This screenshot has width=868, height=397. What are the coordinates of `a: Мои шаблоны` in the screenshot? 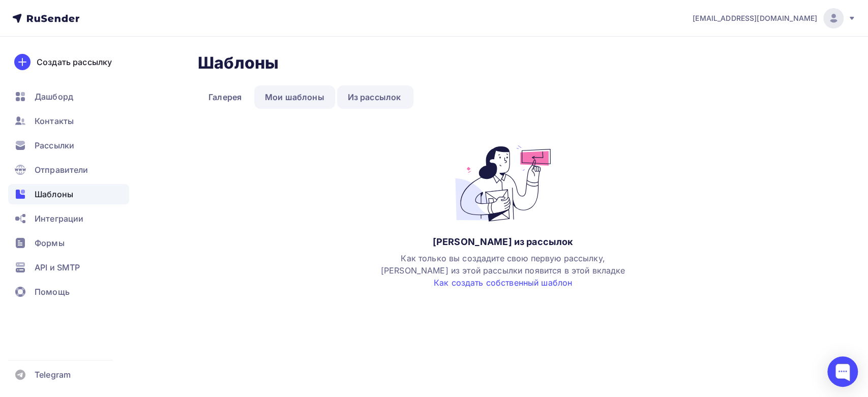 It's located at (294, 97).